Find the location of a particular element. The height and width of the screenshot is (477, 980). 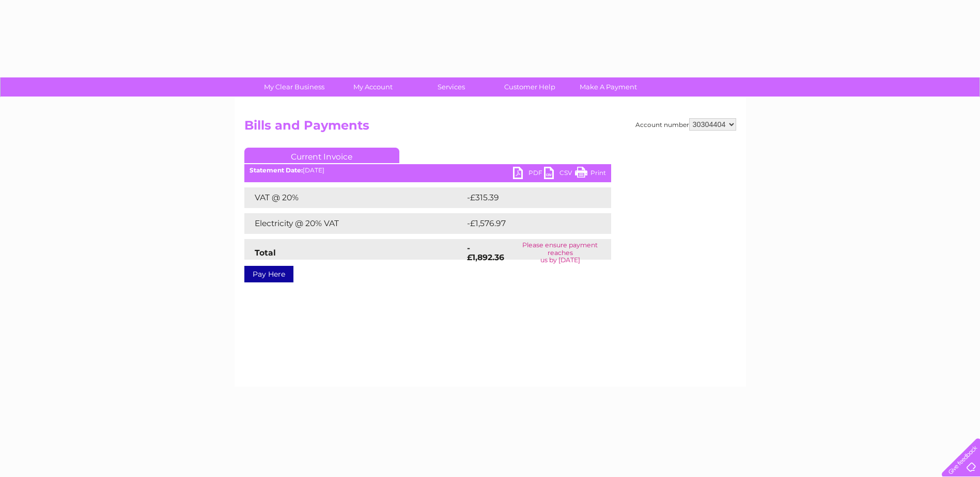

strong: -£1,892.36 is located at coordinates (486, 253).